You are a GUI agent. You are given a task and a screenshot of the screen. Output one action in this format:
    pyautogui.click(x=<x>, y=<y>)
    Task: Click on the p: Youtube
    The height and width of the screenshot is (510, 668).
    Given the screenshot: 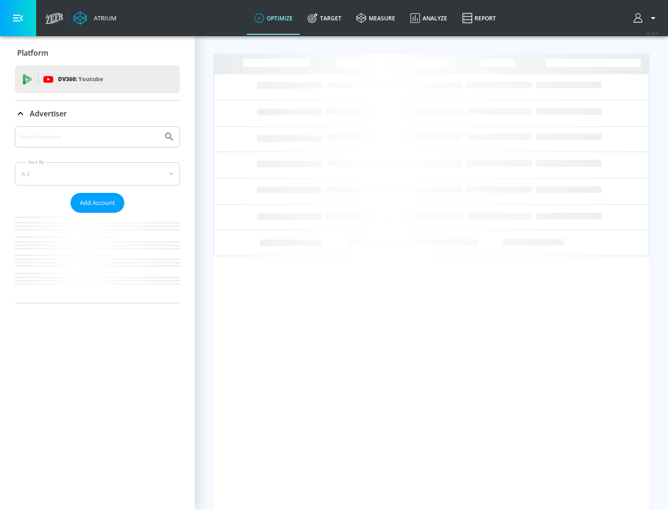 What is the action you would take?
    pyautogui.click(x=90, y=79)
    